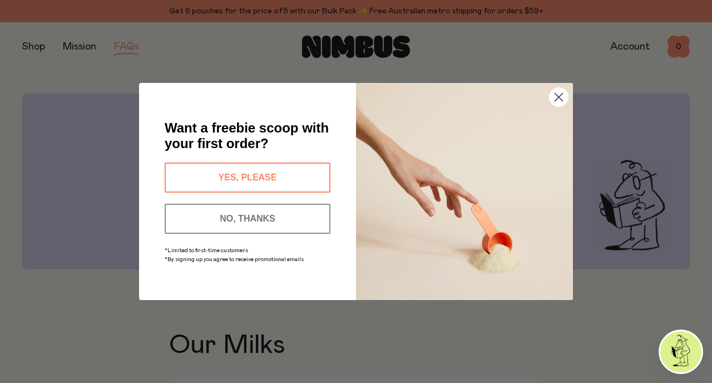  What do you see at coordinates (206, 250) in the screenshot?
I see `span: *Limited to first-time customers` at bounding box center [206, 250].